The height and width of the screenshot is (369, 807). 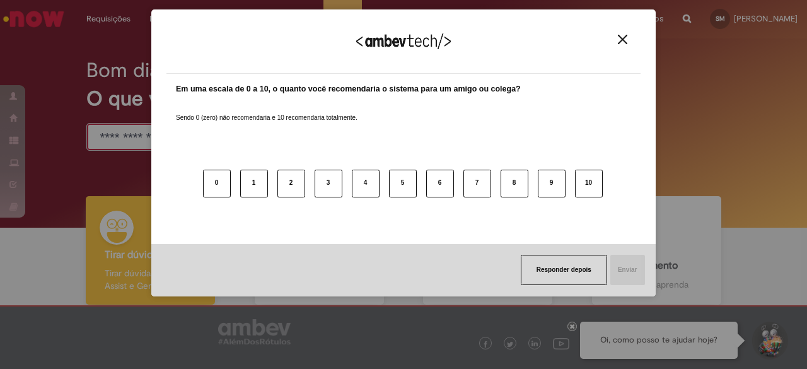 What do you see at coordinates (254, 184) in the screenshot?
I see `button: 1` at bounding box center [254, 184].